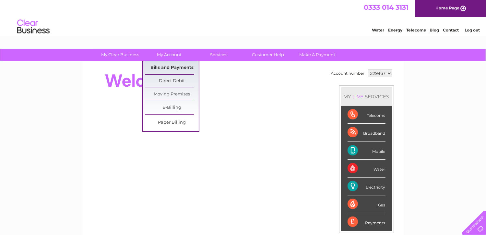  I want to click on div: Broadband, so click(366, 132).